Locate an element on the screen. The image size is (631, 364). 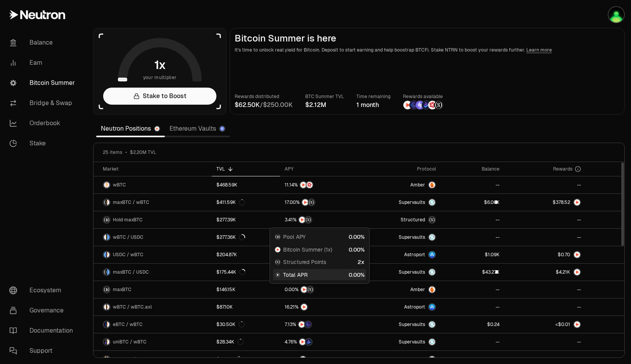
span: Pool APY is located at coordinates (294, 236).